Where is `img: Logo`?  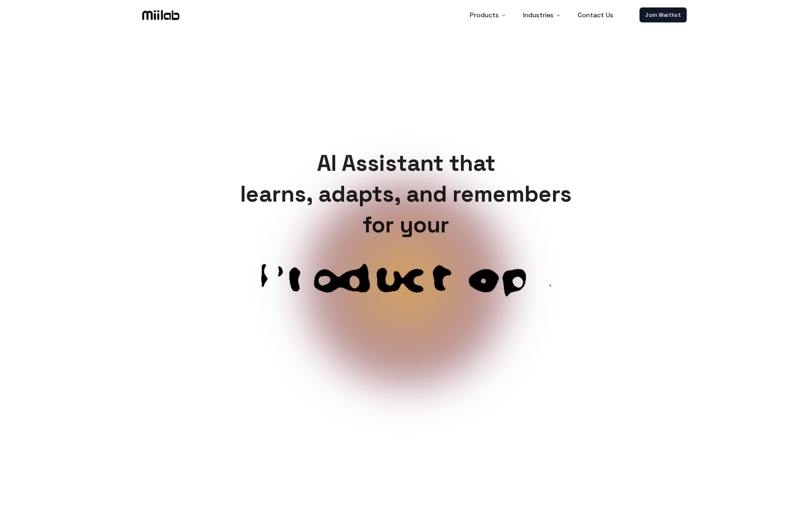
img: Logo is located at coordinates (161, 15).